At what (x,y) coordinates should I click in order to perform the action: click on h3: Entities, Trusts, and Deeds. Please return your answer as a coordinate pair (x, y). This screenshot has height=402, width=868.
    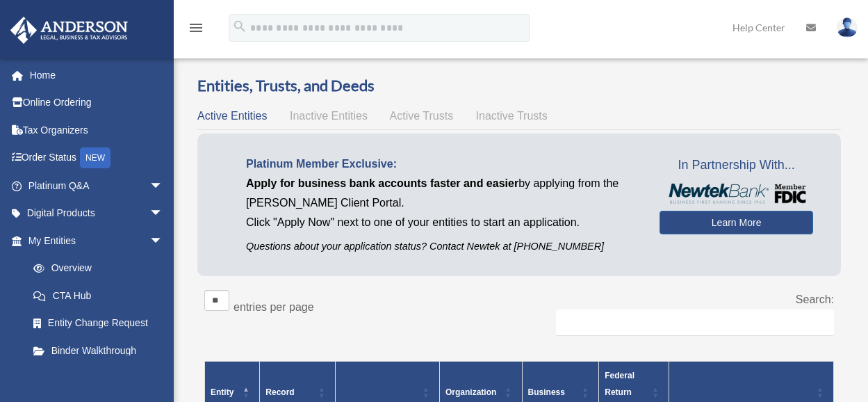
    Looking at the image, I should click on (519, 86).